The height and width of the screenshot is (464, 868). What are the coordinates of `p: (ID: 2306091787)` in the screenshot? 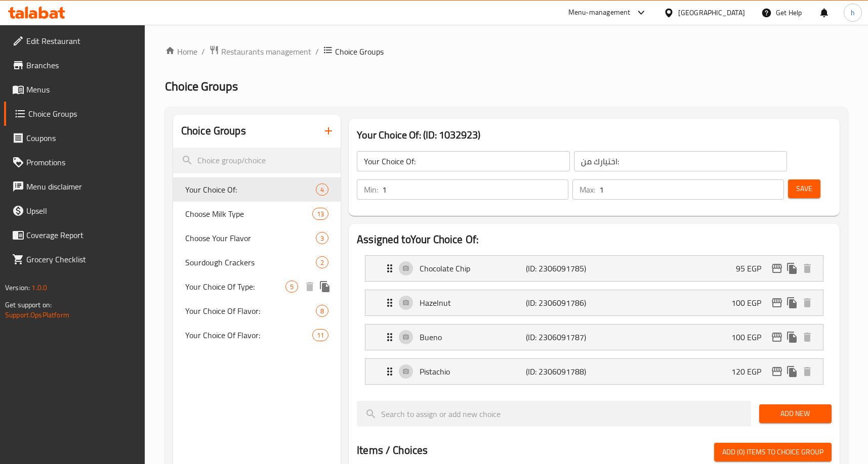 It's located at (561, 338).